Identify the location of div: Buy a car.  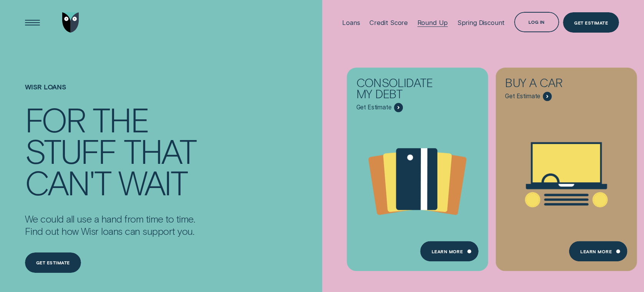
(549, 84).